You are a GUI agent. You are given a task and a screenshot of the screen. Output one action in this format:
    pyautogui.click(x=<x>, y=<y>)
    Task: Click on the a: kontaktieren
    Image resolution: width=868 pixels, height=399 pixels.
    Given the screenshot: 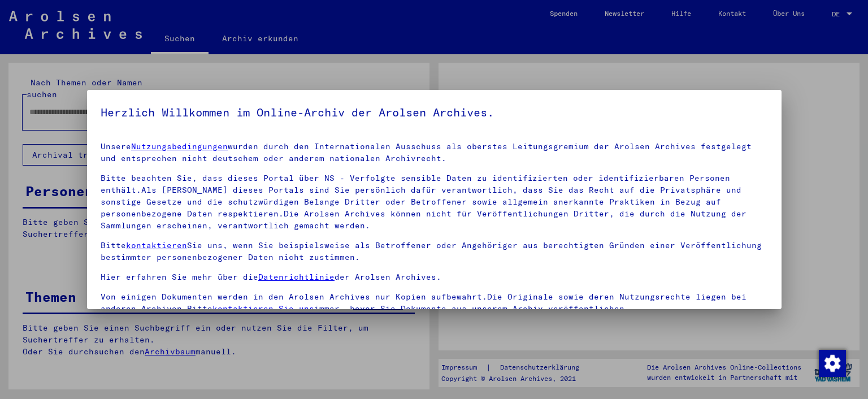 What is the action you would take?
    pyautogui.click(x=156, y=245)
    